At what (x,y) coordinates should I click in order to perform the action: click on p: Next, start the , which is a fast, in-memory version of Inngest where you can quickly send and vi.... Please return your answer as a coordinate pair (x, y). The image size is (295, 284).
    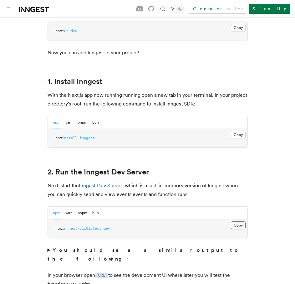
    Looking at the image, I should click on (148, 190).